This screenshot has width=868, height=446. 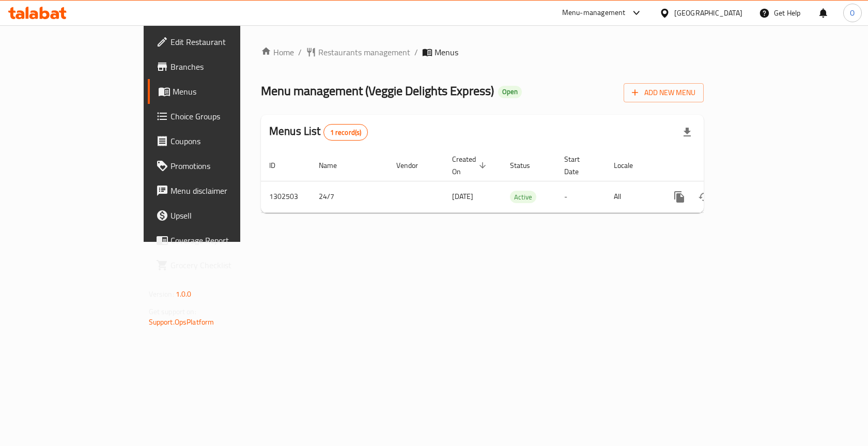 What do you see at coordinates (183, 294) in the screenshot?
I see `span: 1.0.0` at bounding box center [183, 294].